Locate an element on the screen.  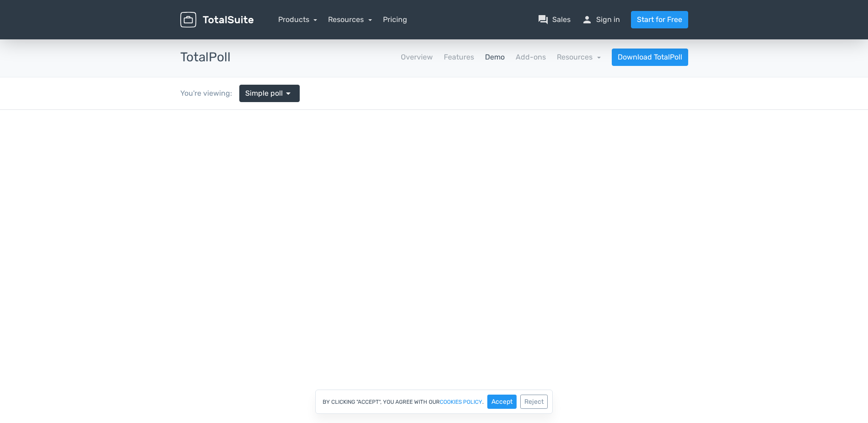
h3: TotalPoll is located at coordinates (205, 57).